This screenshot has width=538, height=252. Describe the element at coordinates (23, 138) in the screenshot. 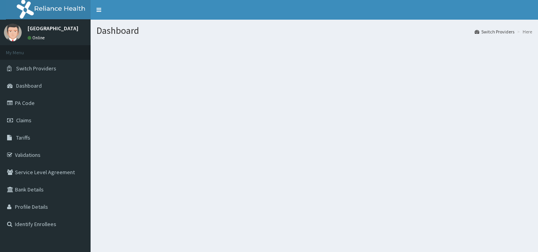

I see `span: Tariffs` at that location.